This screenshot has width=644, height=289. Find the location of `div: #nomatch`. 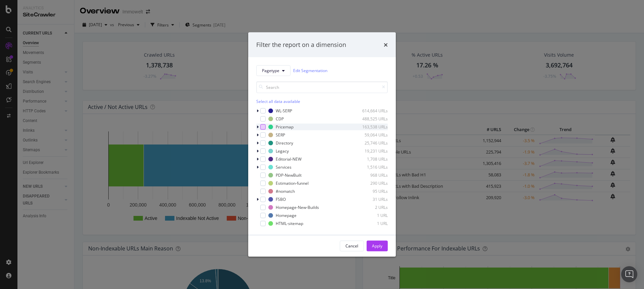

div: #nomatch is located at coordinates (285, 191).